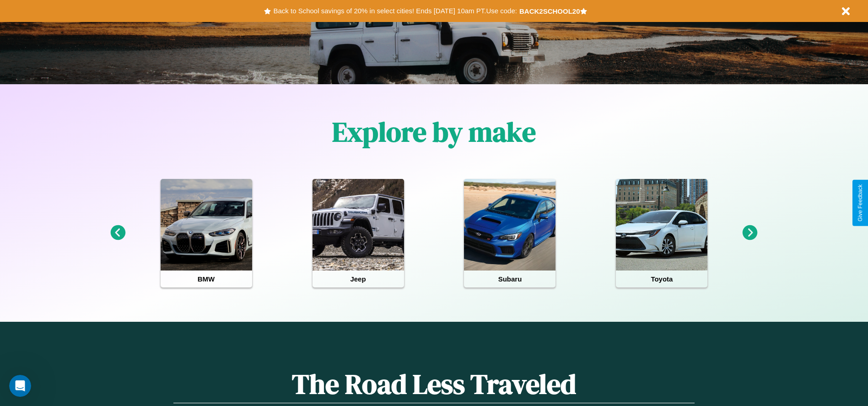 This screenshot has width=868, height=406. I want to click on b: BACK2SCHOOL20, so click(549, 11).